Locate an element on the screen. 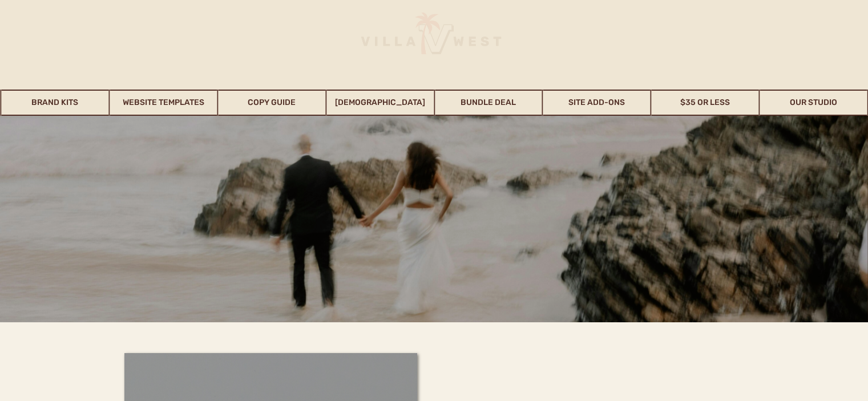 The image size is (868, 401). a: Brand Kits is located at coordinates (55, 102).